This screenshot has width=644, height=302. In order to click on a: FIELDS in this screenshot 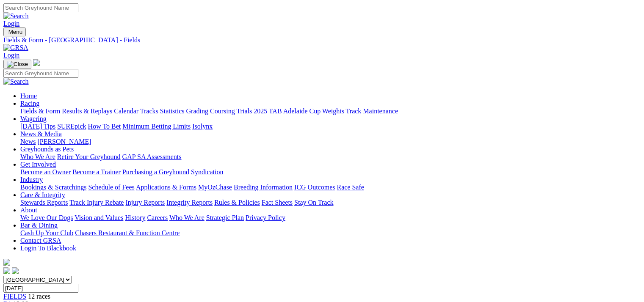, I will do `click(15, 296)`.